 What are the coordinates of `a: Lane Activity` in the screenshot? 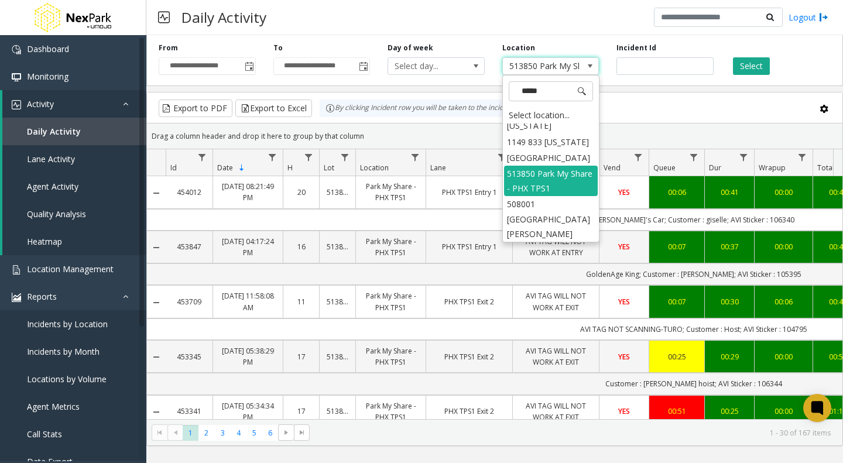 It's located at (74, 159).